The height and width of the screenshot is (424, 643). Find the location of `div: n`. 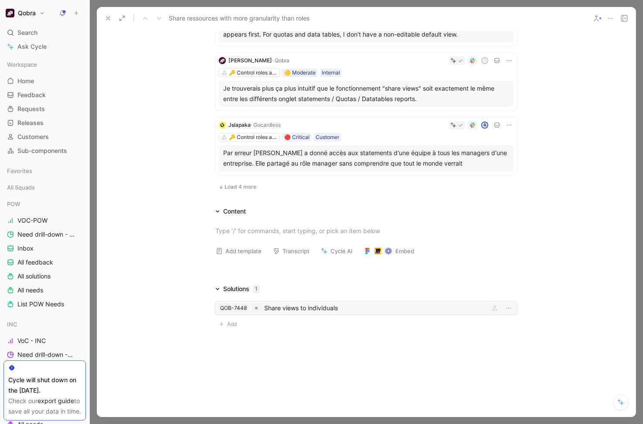

div: n is located at coordinates (485, 61).